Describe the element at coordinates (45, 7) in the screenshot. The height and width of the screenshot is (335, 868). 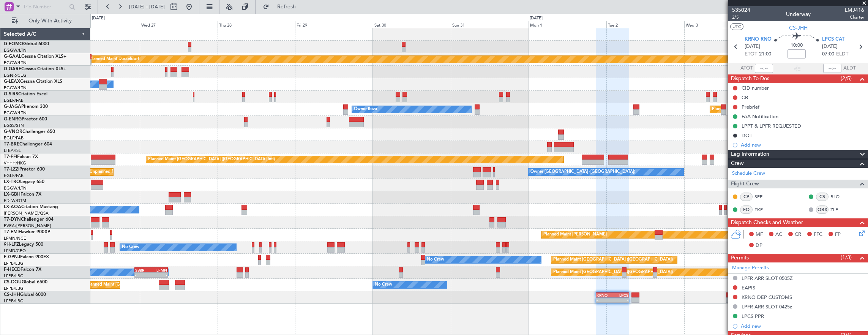
I see `input: Trip Number` at that location.